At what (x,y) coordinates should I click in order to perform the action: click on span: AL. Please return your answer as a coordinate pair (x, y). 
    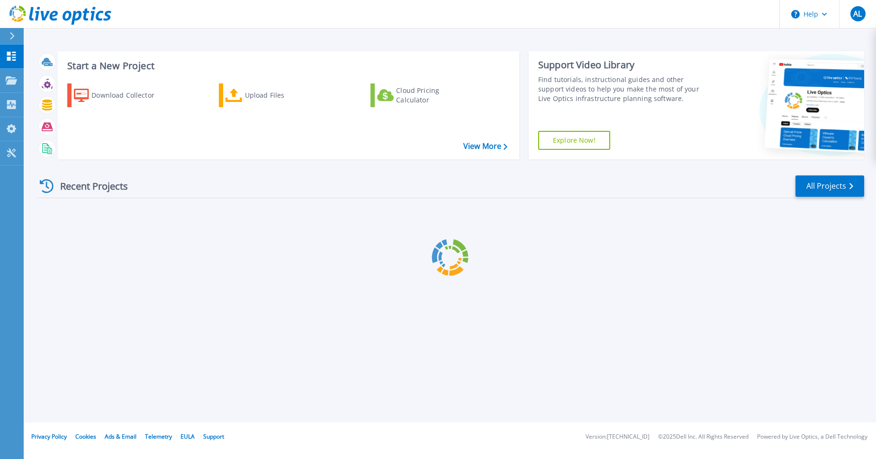
    Looking at the image, I should click on (857, 14).